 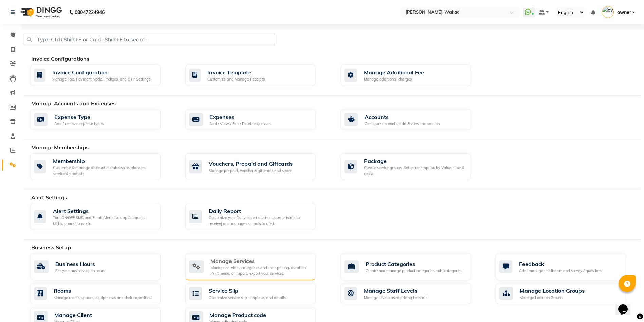 I want to click on a: Manage Location GroupsManage Location Groups, so click(x=568, y=294).